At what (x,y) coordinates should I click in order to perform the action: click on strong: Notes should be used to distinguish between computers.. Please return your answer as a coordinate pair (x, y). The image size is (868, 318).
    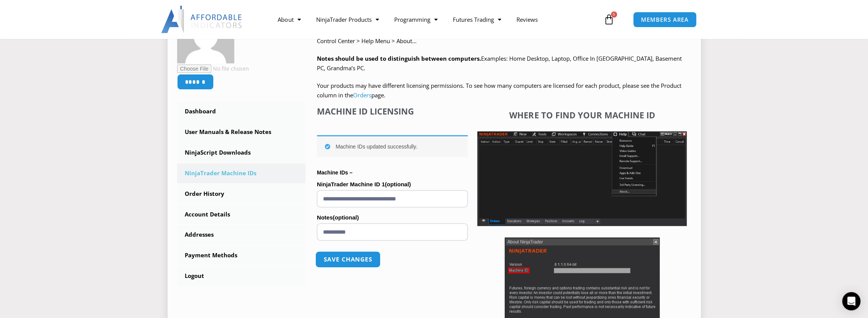
    Looking at the image, I should click on (399, 59).